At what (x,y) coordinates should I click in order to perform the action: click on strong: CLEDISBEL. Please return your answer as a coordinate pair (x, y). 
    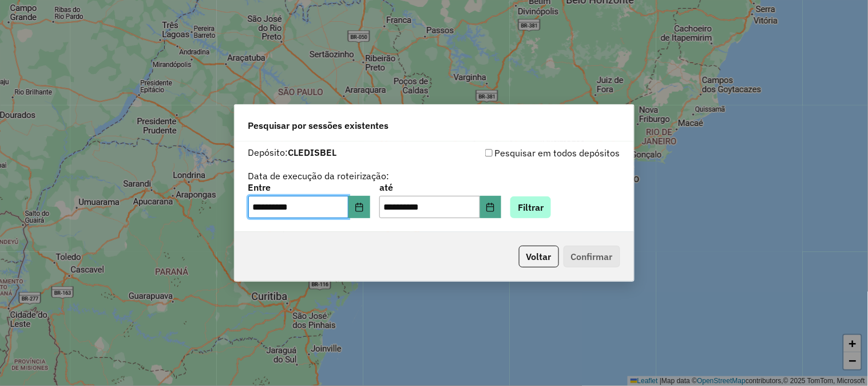
    Looking at the image, I should click on (313, 152).